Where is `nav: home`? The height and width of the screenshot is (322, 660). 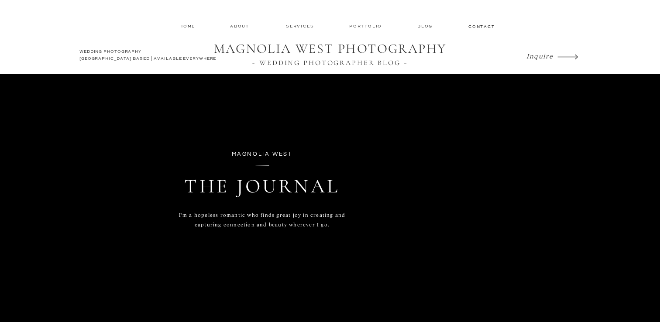 nav: home is located at coordinates (188, 26).